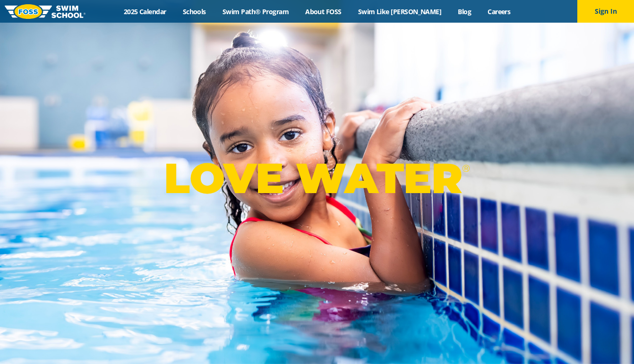  Describe the element at coordinates (194, 11) in the screenshot. I see `a: Schools` at that location.